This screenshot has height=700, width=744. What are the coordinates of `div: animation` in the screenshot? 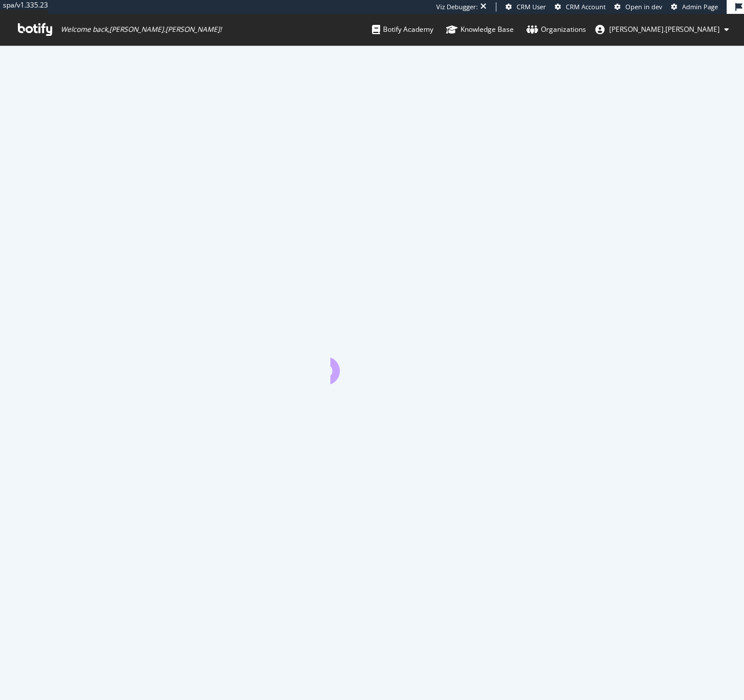 It's located at (372, 363).